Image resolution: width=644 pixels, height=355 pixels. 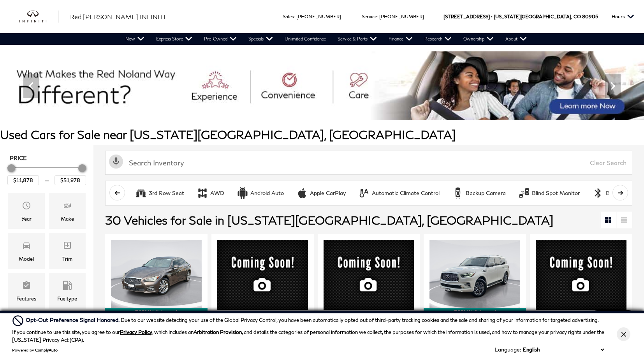 What do you see at coordinates (548, 193) in the screenshot?
I see `button: Blind Spot MonitorBlind Spot Monitor` at bounding box center [548, 193].